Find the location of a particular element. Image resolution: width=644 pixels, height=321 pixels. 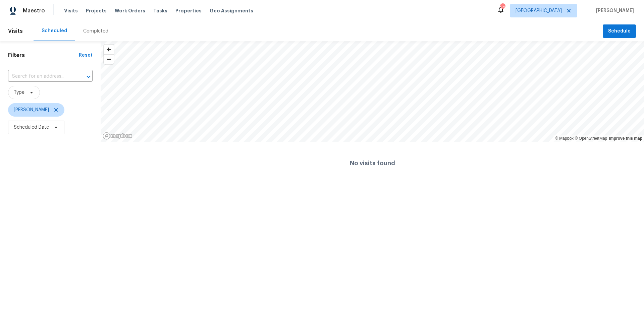

span: Scheduled Date is located at coordinates (31, 127).